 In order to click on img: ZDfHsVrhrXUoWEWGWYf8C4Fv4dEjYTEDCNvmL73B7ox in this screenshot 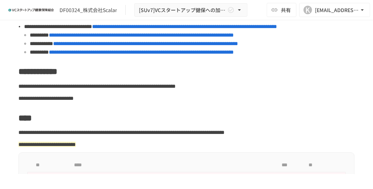, I will do `click(31, 10)`.